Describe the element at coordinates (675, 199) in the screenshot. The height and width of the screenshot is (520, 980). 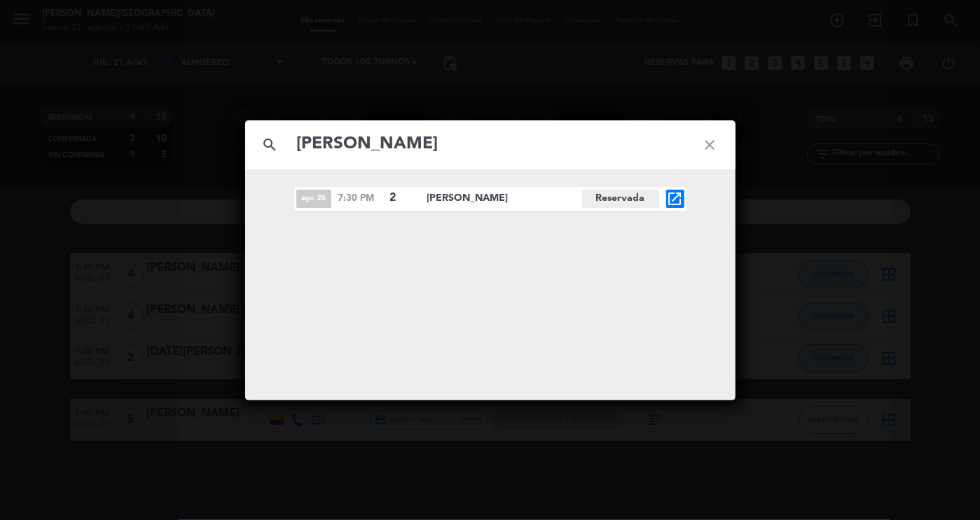
I see `i: open_in_new` at that location.